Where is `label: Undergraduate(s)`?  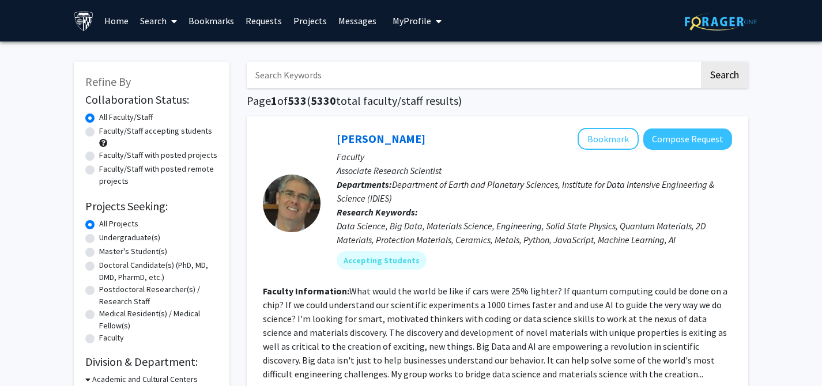 label: Undergraduate(s) is located at coordinates (130, 237).